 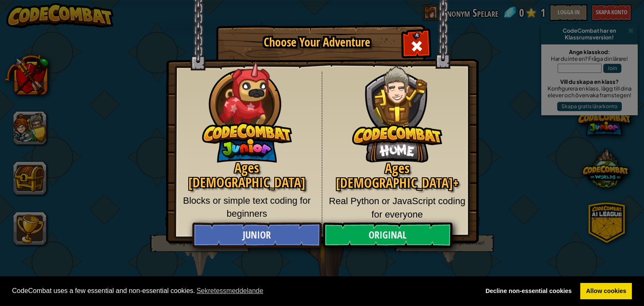 What do you see at coordinates (317, 43) in the screenshot?
I see `h1: Choose Your Adventure` at bounding box center [317, 43].